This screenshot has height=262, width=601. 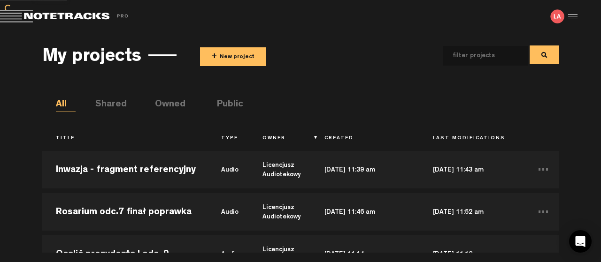 What do you see at coordinates (557, 16) in the screenshot?
I see `img: letters` at bounding box center [557, 16].